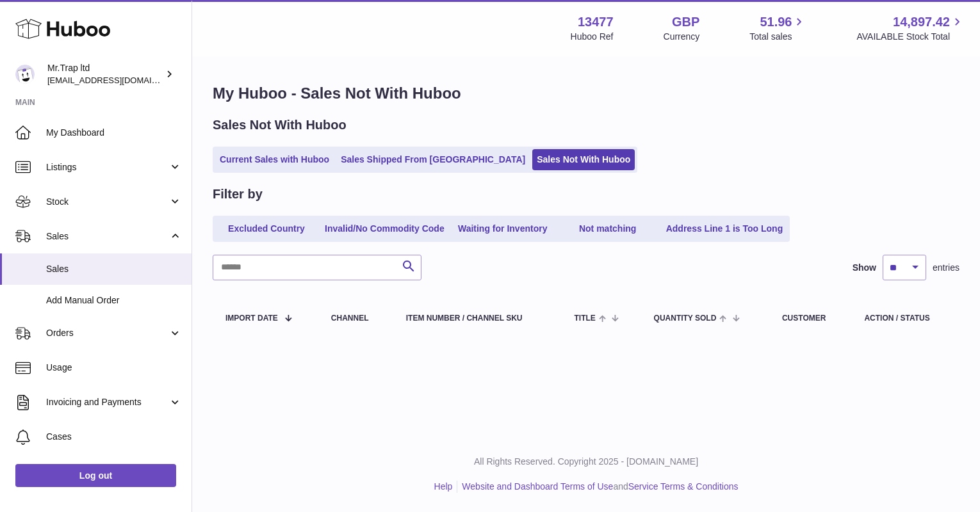  I want to click on span: Usage, so click(114, 367).